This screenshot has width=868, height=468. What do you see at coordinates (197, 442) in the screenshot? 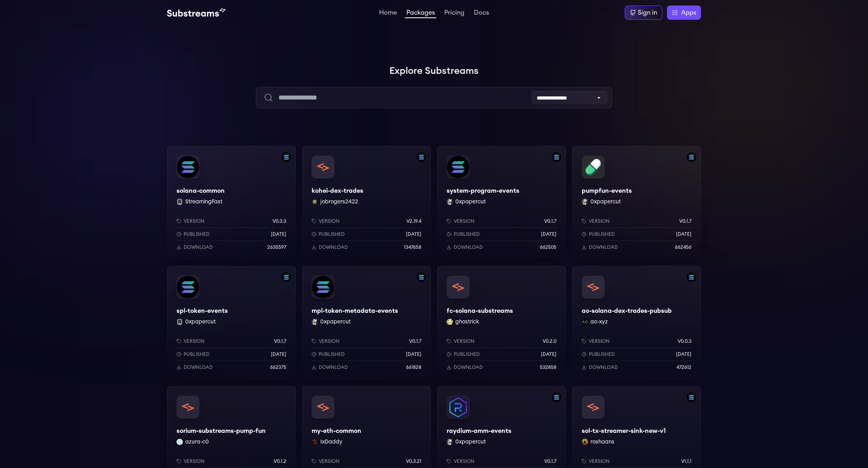
I see `button: azura-c0` at bounding box center [197, 442].